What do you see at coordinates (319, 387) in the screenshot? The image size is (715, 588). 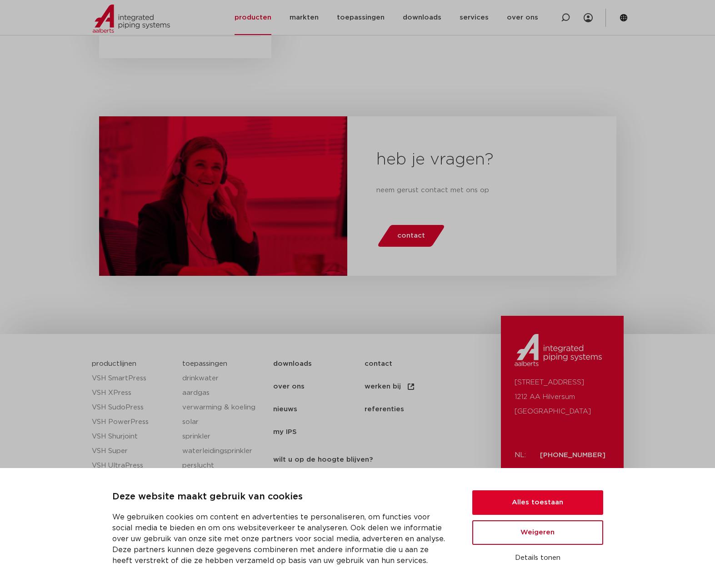 I see `a: over ons` at bounding box center [319, 387].